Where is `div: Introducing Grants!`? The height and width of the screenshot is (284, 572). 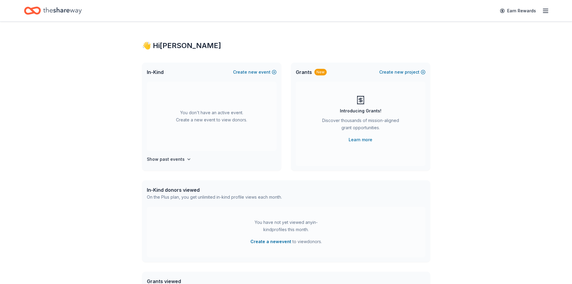
div: Introducing Grants! is located at coordinates (361, 111).